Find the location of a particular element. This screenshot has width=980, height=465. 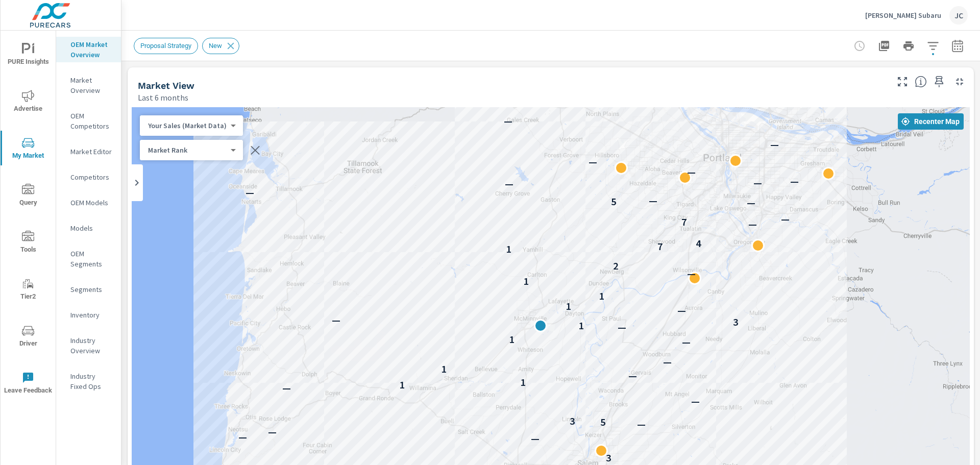

p: Last 6 months is located at coordinates (163, 97).